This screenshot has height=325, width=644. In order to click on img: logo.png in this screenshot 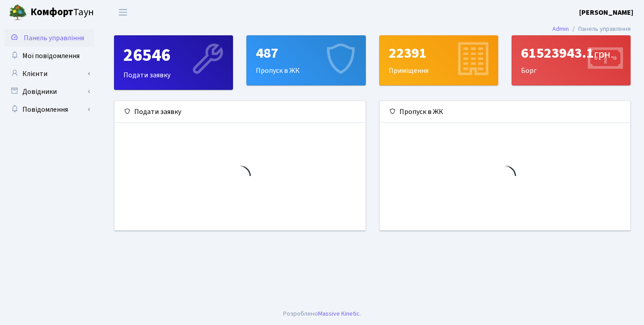, I will do `click(18, 13)`.